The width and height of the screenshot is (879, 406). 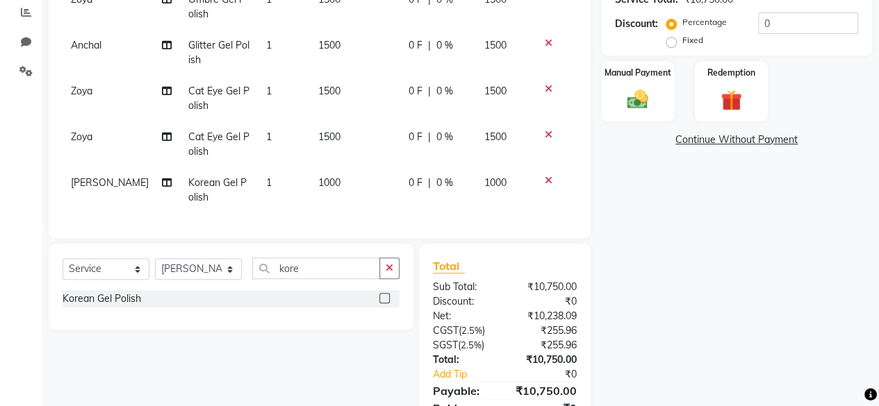 What do you see at coordinates (316, 268) in the screenshot?
I see `input: Search or Scan` at bounding box center [316, 268].